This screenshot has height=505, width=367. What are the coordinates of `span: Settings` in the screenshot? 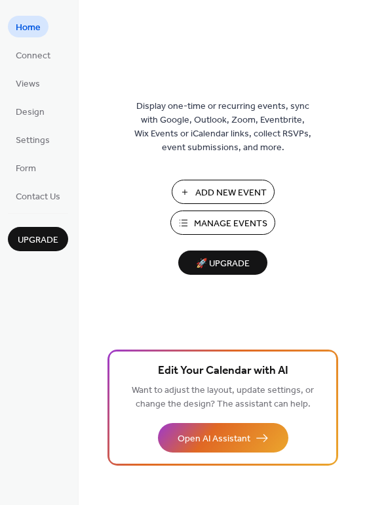 It's located at (33, 140).